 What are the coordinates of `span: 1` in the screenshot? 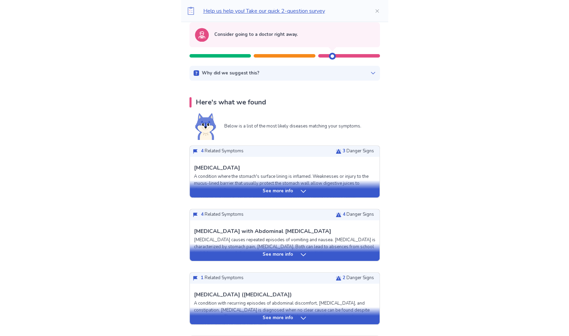 It's located at (202, 278).